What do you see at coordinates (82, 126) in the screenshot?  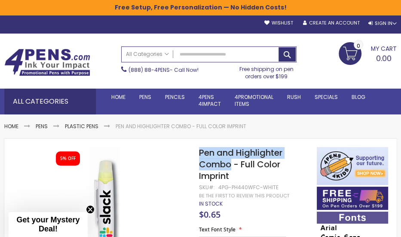 I see `a: Plastic Pens` at bounding box center [82, 126].